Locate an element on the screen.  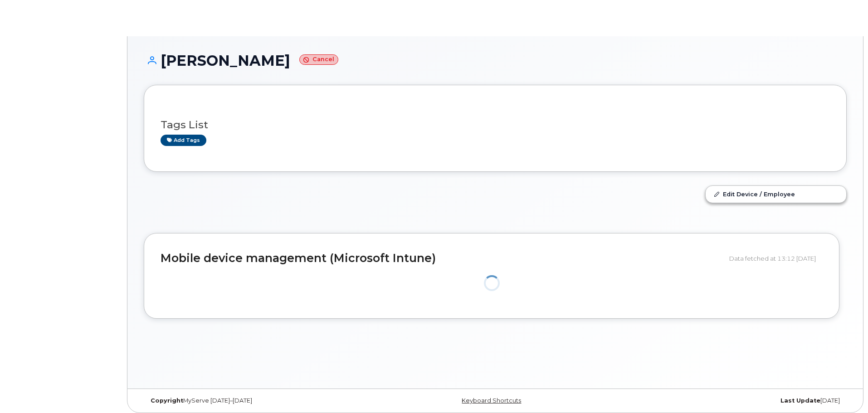
small: Cancel is located at coordinates (319, 59).